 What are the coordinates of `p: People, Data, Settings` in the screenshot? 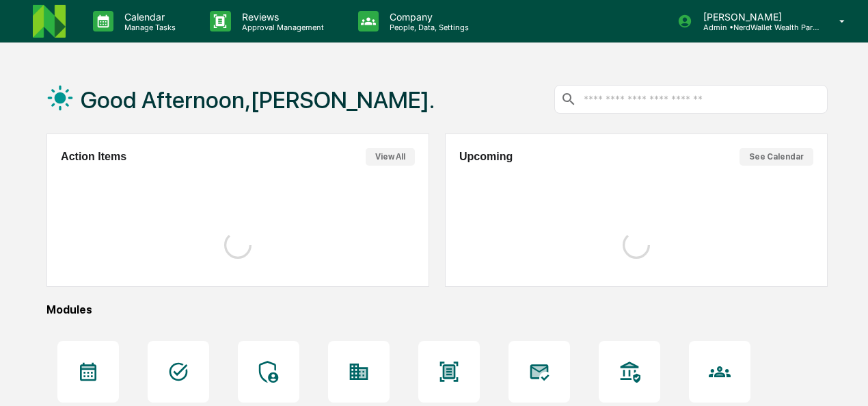 It's located at (427, 27).